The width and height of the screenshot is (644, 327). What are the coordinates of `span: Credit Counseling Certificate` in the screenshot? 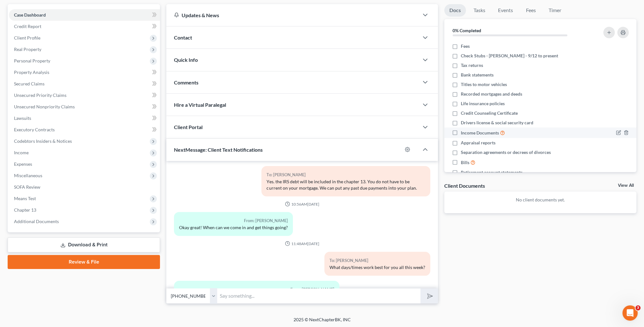 It's located at (489, 113).